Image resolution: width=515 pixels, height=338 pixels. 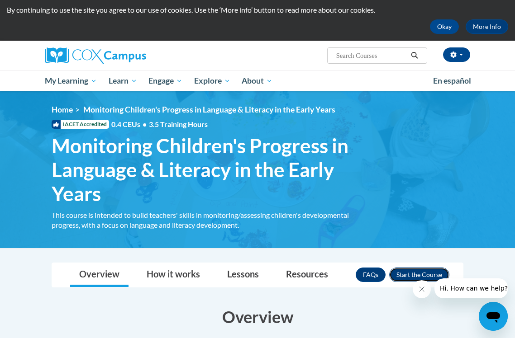 What do you see at coordinates (80, 124) in the screenshot?
I see `span: IACET Accredited` at bounding box center [80, 124].